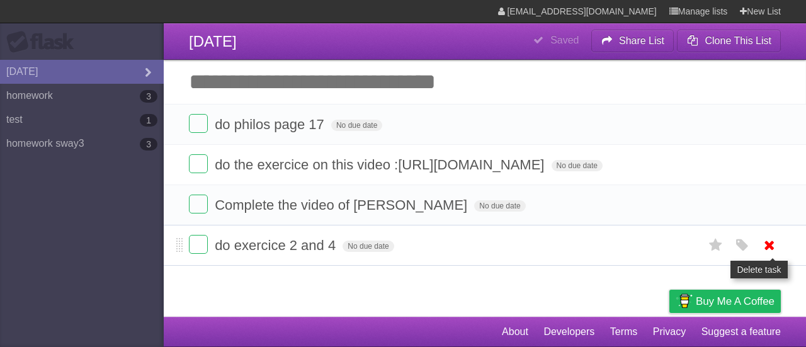 Image resolution: width=806 pixels, height=347 pixels. I want to click on b: Saved, so click(564, 40).